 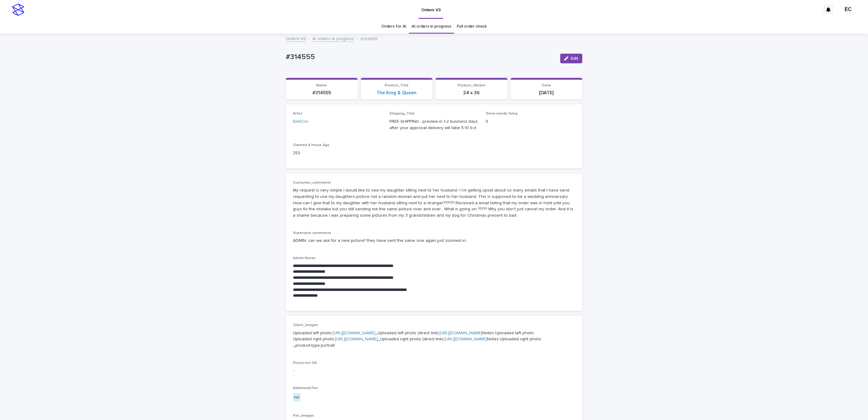 I want to click on span: Since needs fixing, so click(x=502, y=114).